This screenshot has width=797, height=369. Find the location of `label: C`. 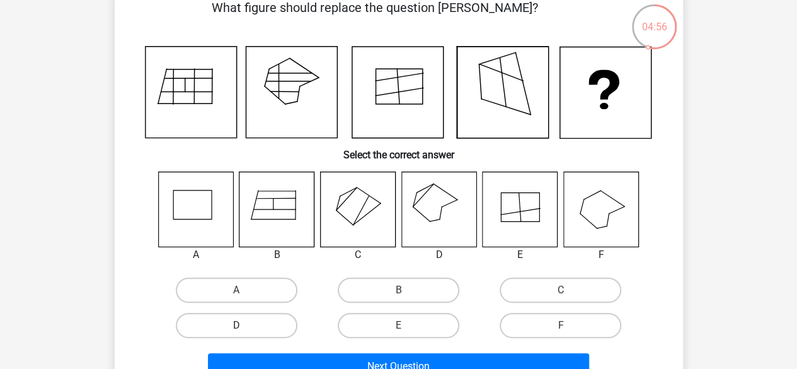

label: C is located at coordinates (560, 290).